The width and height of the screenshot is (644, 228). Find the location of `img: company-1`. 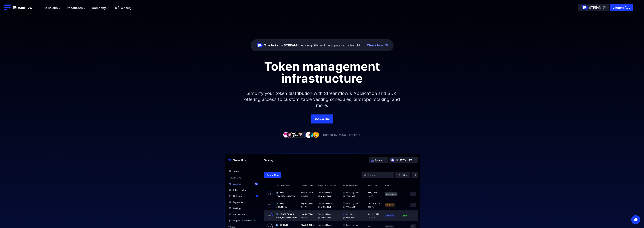

img: company-1 is located at coordinates (286, 135).